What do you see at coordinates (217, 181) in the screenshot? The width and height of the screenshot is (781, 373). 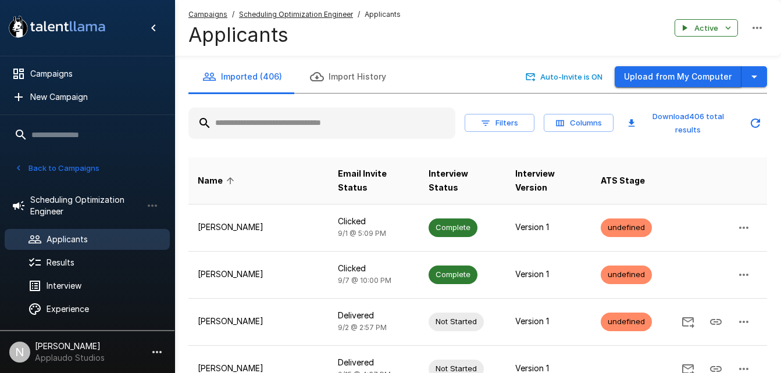 I see `span: Name` at bounding box center [217, 181].